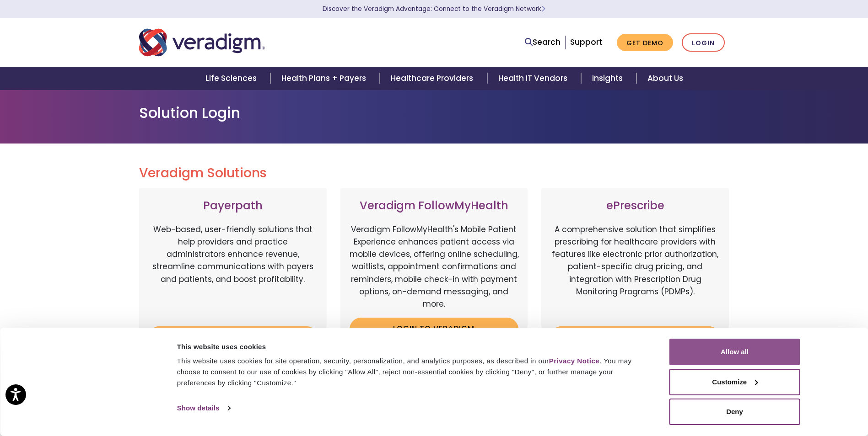 The height and width of the screenshot is (436, 868). Describe the element at coordinates (703, 42) in the screenshot. I see `a: Login` at that location.